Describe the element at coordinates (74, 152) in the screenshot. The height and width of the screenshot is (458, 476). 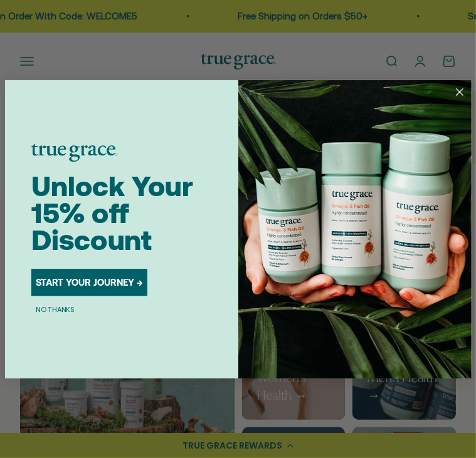
I see `img: logo placeholder` at that location.